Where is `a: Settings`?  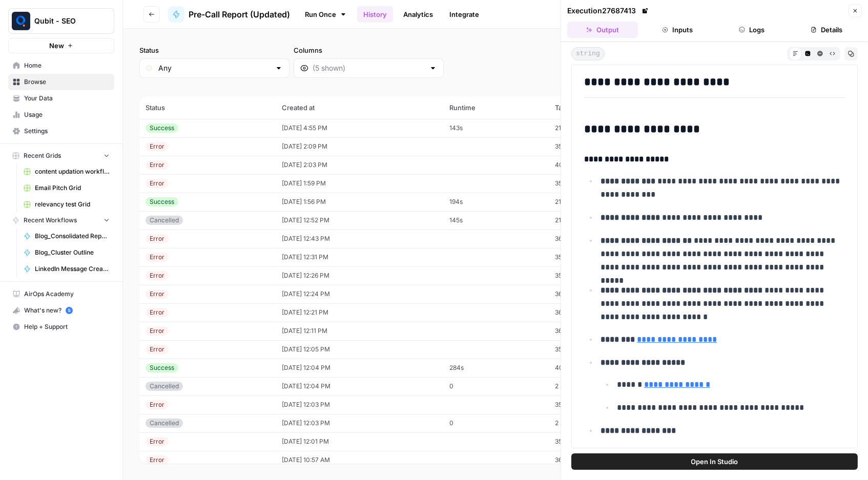 a: Settings is located at coordinates (61, 131).